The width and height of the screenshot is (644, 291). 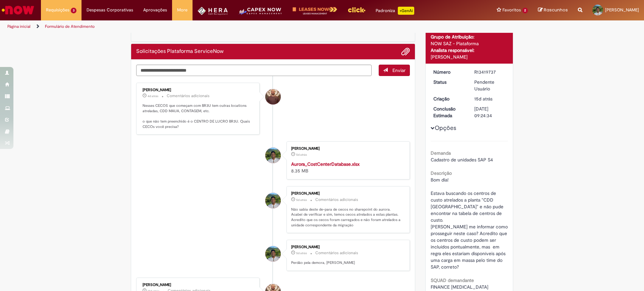 I want to click on p: Não sabia deste de-para de cecos no sharepoint do aurora. Acabei de verificar e sim, temos cecos ..., so click(x=347, y=217).